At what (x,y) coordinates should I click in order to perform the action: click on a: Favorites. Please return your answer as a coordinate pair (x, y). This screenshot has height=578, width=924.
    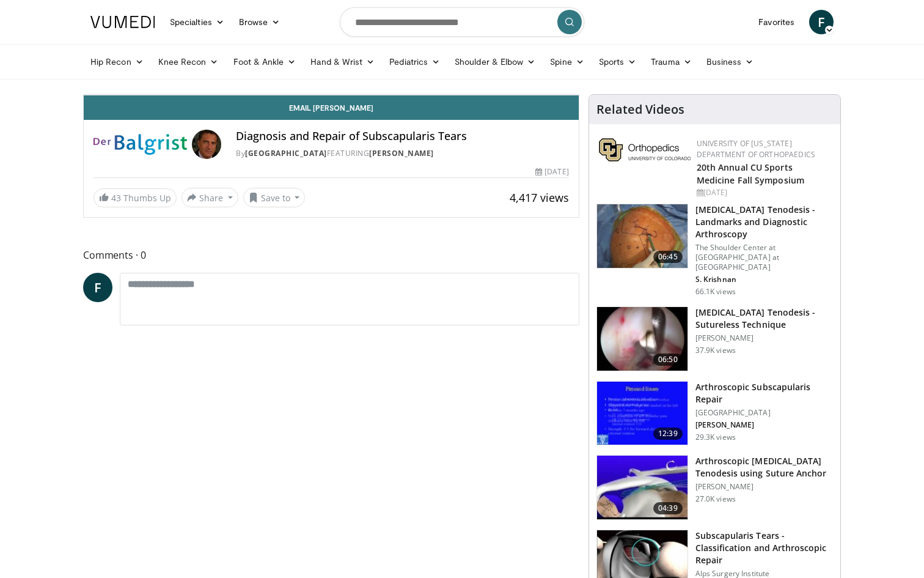
    Looking at the image, I should click on (776, 22).